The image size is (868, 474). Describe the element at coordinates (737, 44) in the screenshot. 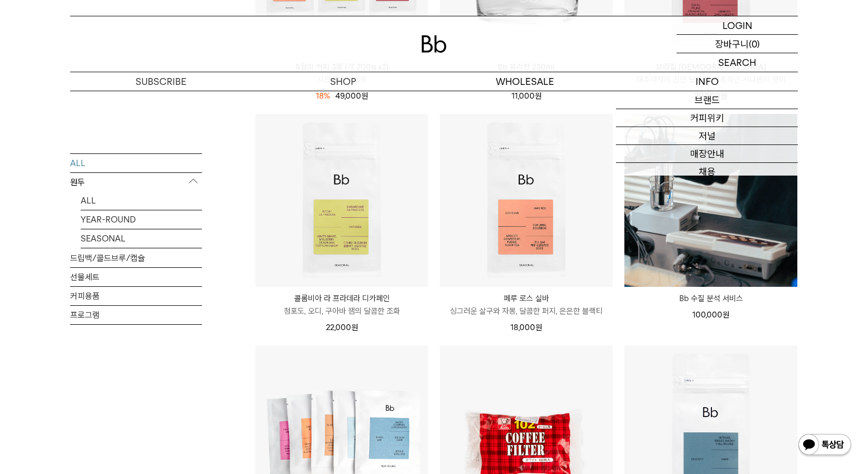

I see `a: 장바구니 (0)` at that location.